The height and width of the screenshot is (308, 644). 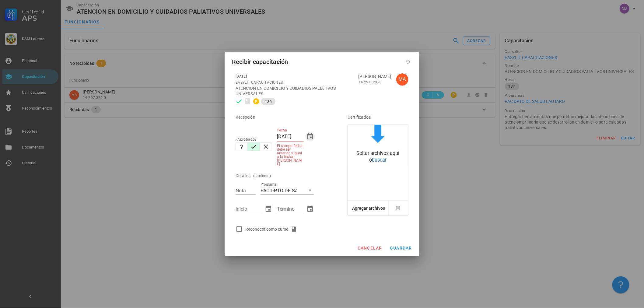 I want to click on span: buscar, so click(x=379, y=160).